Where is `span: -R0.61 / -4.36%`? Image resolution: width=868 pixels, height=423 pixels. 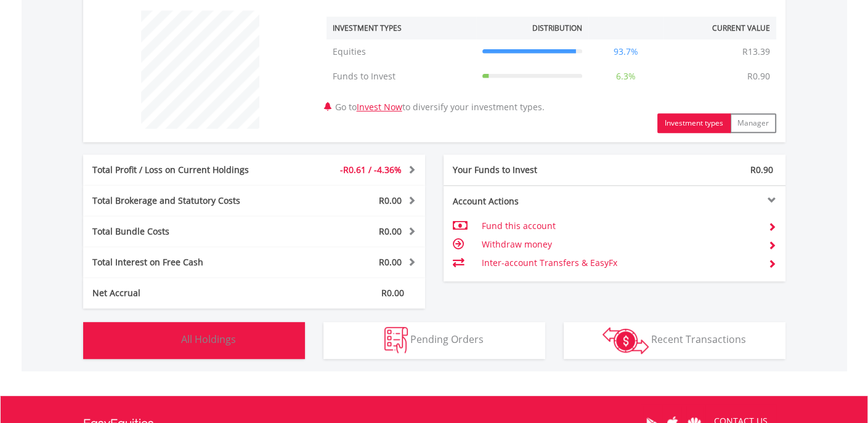
span: -R0.61 / -4.36% is located at coordinates (371, 169).